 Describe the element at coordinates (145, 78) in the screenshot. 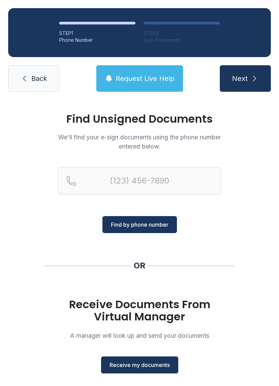

I see `span: Request Live Help` at that location.